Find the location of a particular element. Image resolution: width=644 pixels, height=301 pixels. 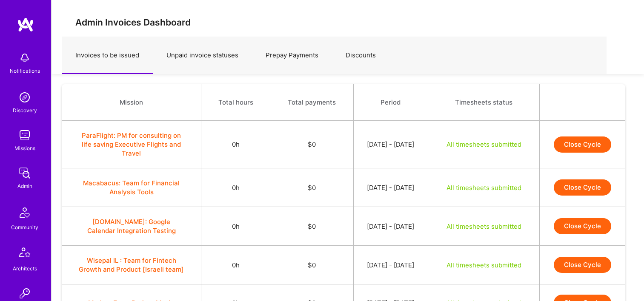

a: Prepay Payments is located at coordinates (292, 55).